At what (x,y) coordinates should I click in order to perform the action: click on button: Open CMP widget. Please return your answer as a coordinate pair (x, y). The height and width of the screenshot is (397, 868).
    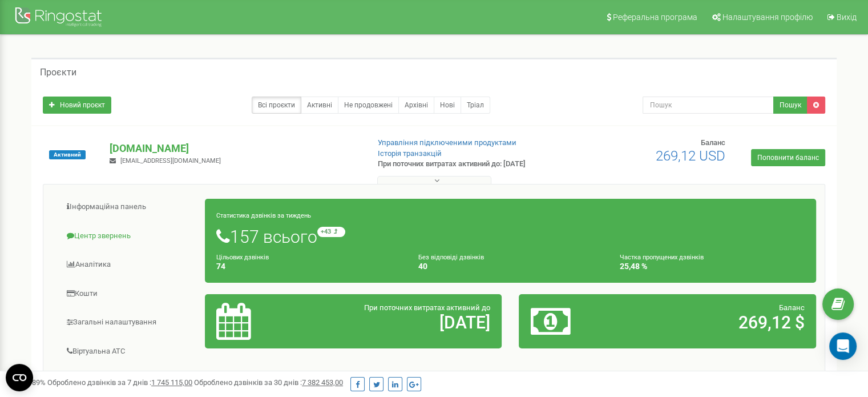
    Looking at the image, I should click on (19, 378).